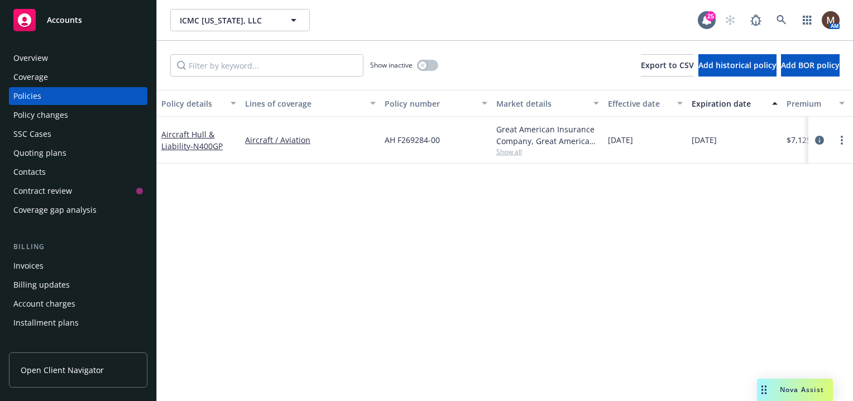  What do you see at coordinates (763, 389) in the screenshot?
I see `div: Drag to move` at bounding box center [763, 389].